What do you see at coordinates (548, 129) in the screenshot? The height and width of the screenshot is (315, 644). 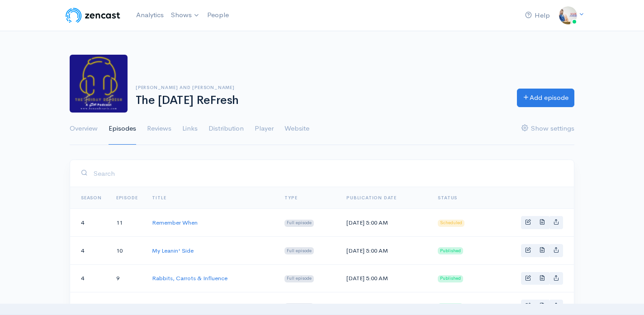 I see `a: Show settings` at bounding box center [548, 129].